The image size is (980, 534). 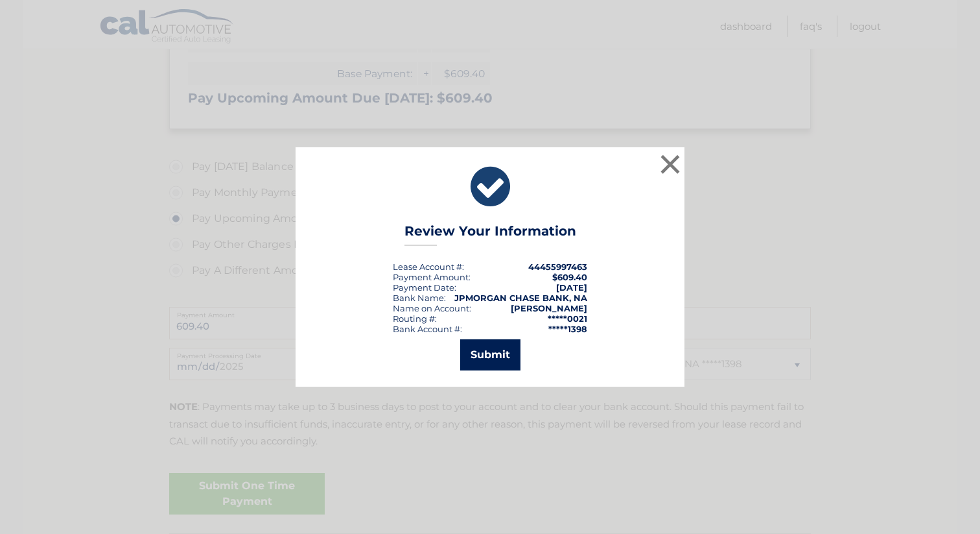 What do you see at coordinates (570, 277) in the screenshot?
I see `span: $609.40` at bounding box center [570, 277].